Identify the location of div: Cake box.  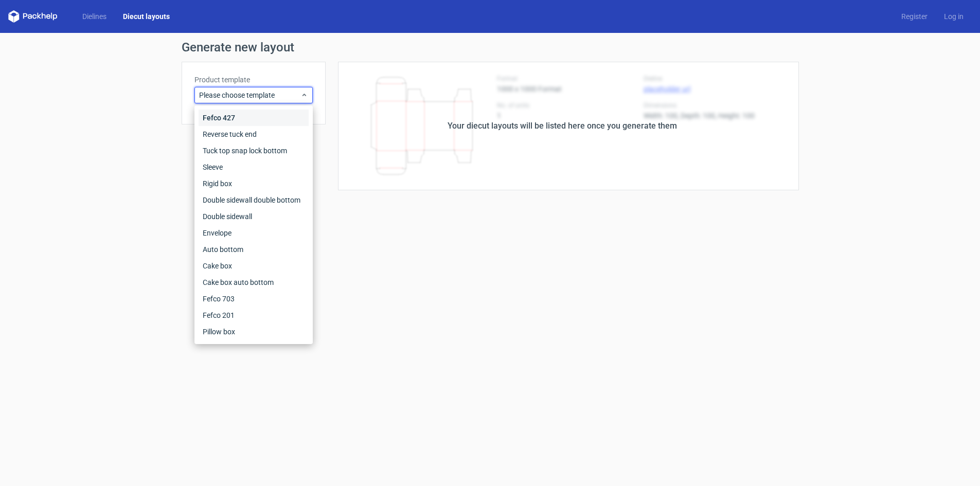
(253, 266).